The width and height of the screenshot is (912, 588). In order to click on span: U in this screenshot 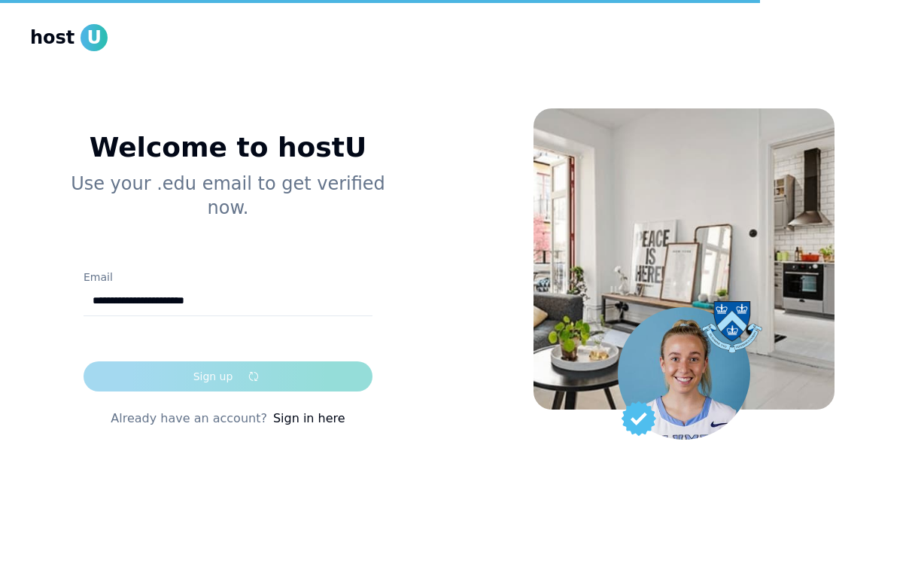, I will do `click(95, 38)`.